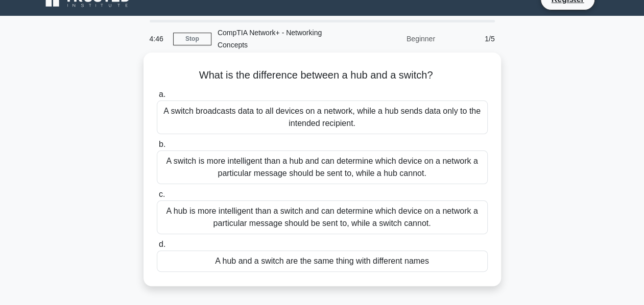 The image size is (644, 305). Describe the element at coordinates (281, 39) in the screenshot. I see `div: CompTIA Network+ - Networking Concepts` at that location.